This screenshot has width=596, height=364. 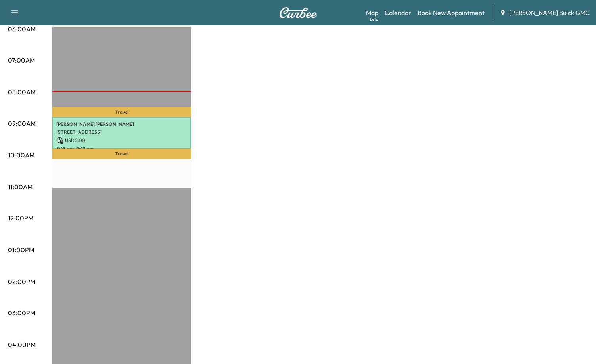 What do you see at coordinates (21, 313) in the screenshot?
I see `p: 03:00PM` at bounding box center [21, 313].